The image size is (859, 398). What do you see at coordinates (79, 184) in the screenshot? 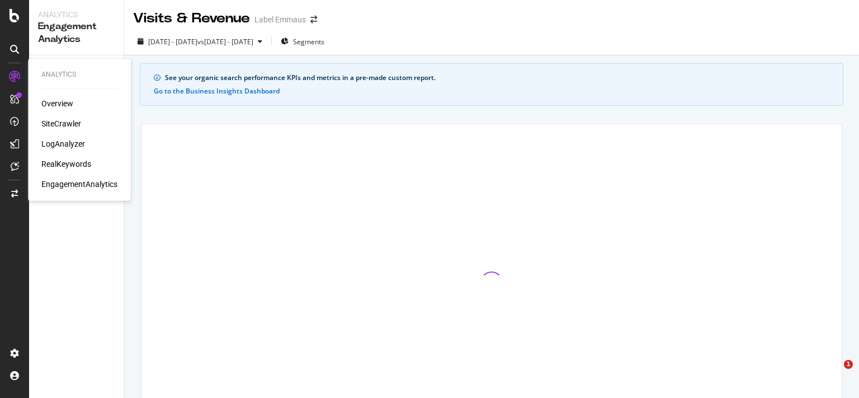
I see `a: EngagementAnalytics` at bounding box center [79, 184].